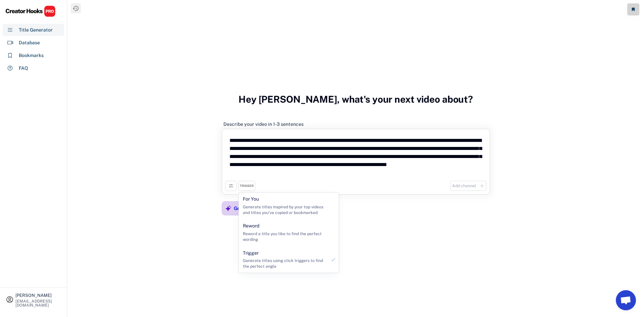 This screenshot has height=317, width=644. Describe the element at coordinates (284, 237) in the screenshot. I see `div: Reword a title you like to find the perfect wording` at that location.